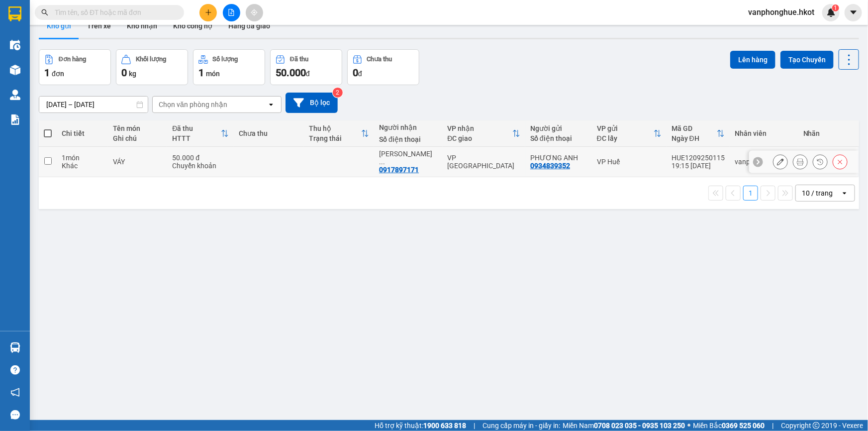  I want to click on div: Chuyển khoản, so click(201, 166).